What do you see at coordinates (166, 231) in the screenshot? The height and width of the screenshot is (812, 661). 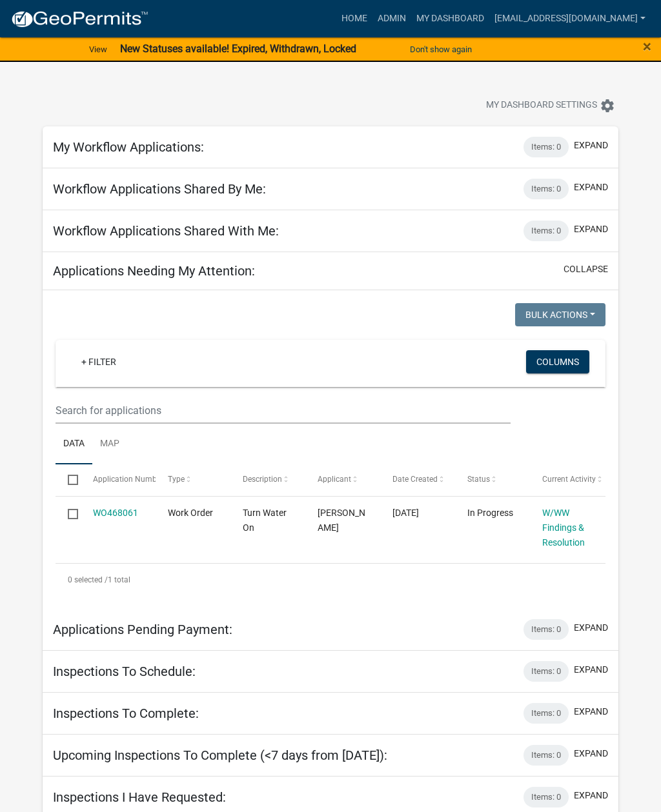 I see `h5: Workflow Applications Shared With Me:` at bounding box center [166, 231].